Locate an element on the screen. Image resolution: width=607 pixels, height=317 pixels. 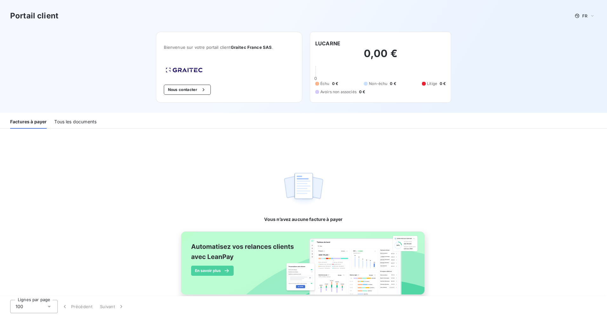
span: 100 is located at coordinates (19, 307).